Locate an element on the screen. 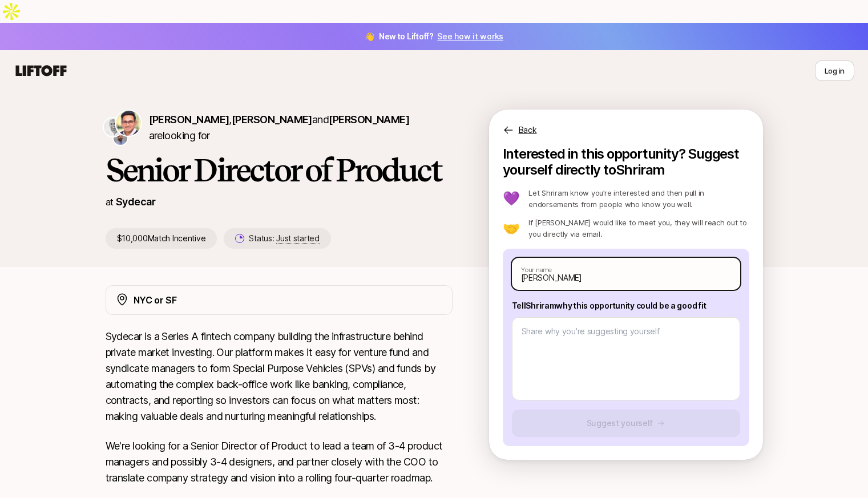 This screenshot has width=868, height=498. p: Back is located at coordinates (528, 130).